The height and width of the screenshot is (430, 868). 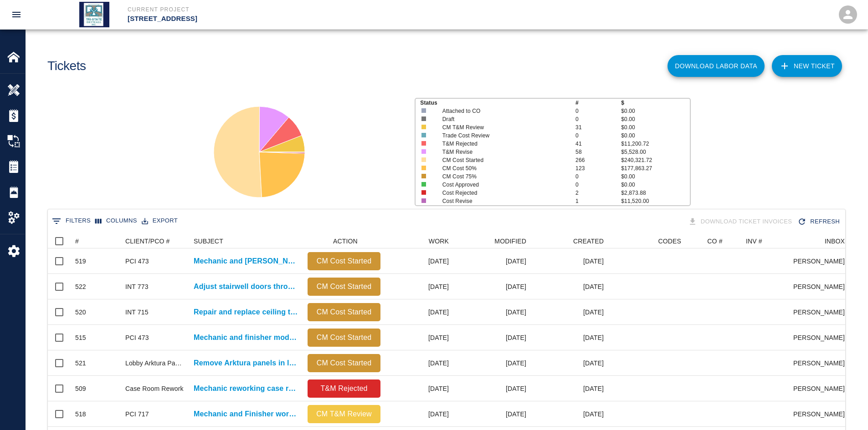 What do you see at coordinates (246, 286) in the screenshot?
I see `p: Adjust stairwell doors throughout building due to pressure difference at...` at bounding box center [246, 286].